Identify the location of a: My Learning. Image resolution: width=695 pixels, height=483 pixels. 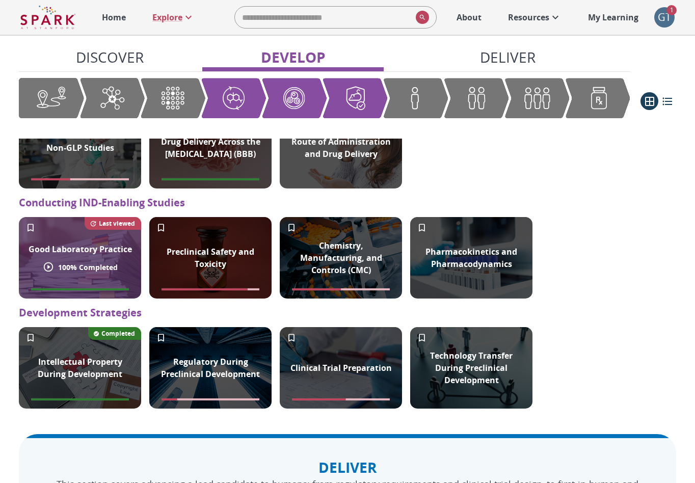
(613, 17).